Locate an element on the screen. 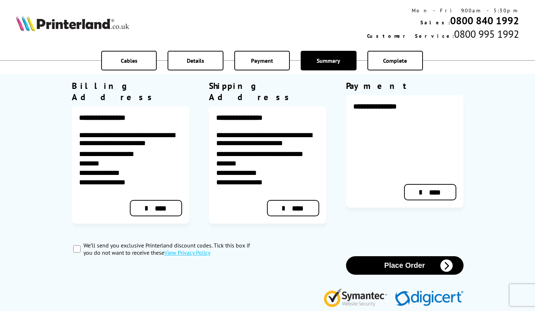 The width and height of the screenshot is (535, 311). label: We’ll send you exclusive Printerland discount codes. Tick this box if you do not want to receive ... is located at coordinates (171, 249).